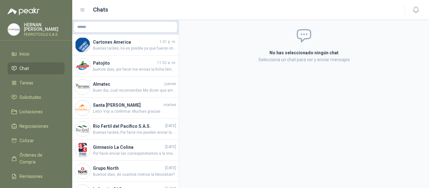 The width and height of the screenshot is (429, 188). Describe the element at coordinates (100, 10) in the screenshot. I see `h1: Chats` at that location.